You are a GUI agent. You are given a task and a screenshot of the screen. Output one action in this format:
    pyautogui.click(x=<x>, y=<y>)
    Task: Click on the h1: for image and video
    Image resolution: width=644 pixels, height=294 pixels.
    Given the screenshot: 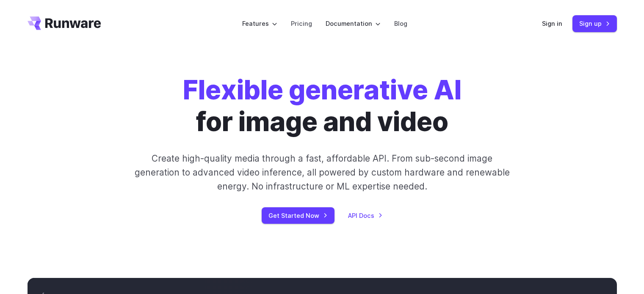 What is the action you would take?
    pyautogui.click(x=322, y=106)
    